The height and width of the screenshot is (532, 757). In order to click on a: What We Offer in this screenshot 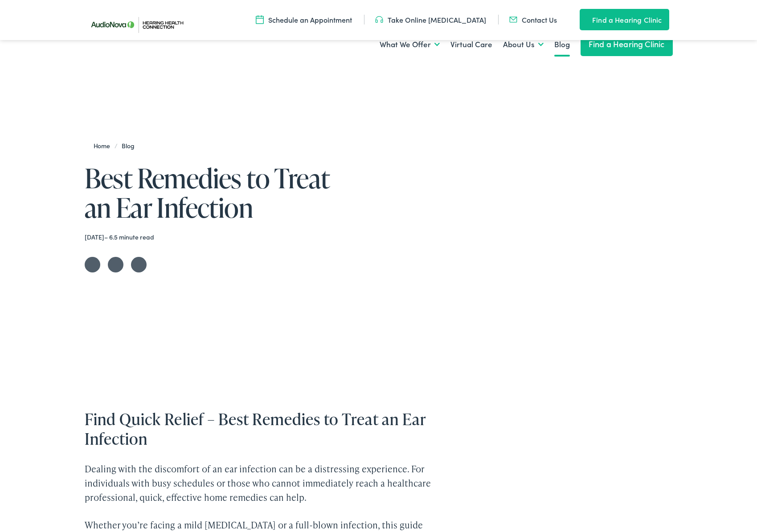, I will do `click(410, 45)`.